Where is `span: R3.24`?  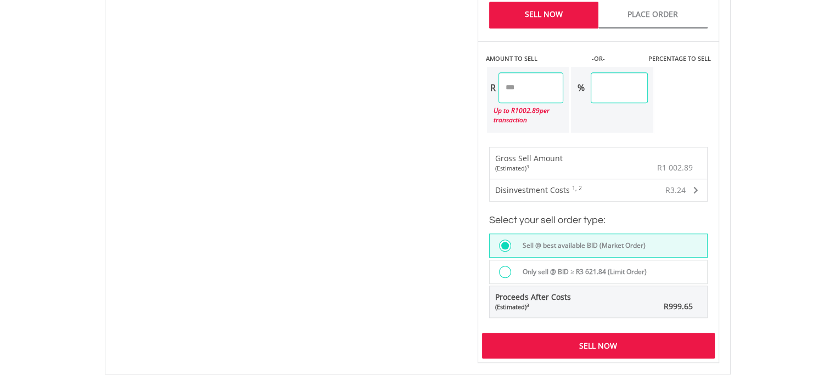 span: R3.24 is located at coordinates (675, 190).